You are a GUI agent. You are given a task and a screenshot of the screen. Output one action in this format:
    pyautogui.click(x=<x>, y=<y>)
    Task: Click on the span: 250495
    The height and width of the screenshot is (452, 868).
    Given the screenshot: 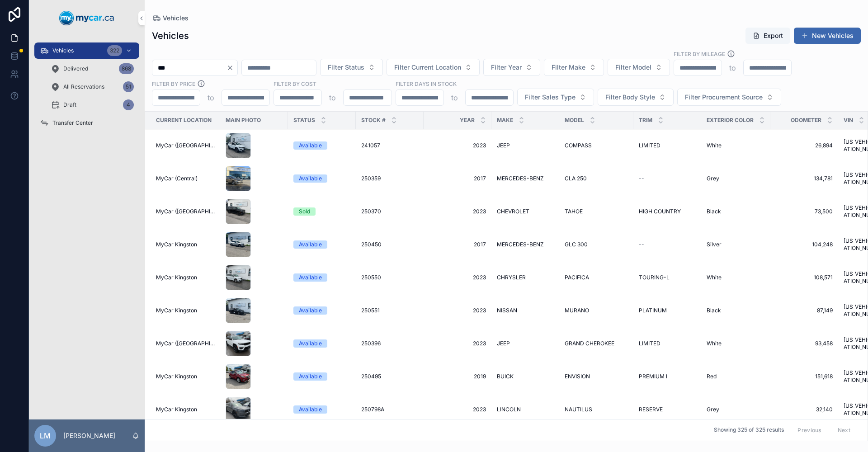 What is the action you would take?
    pyautogui.click(x=371, y=377)
    